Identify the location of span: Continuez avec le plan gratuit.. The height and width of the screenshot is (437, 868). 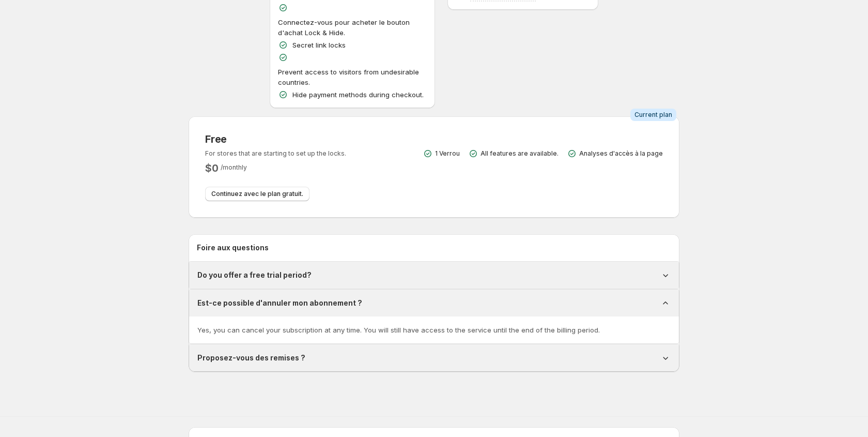
(257, 194).